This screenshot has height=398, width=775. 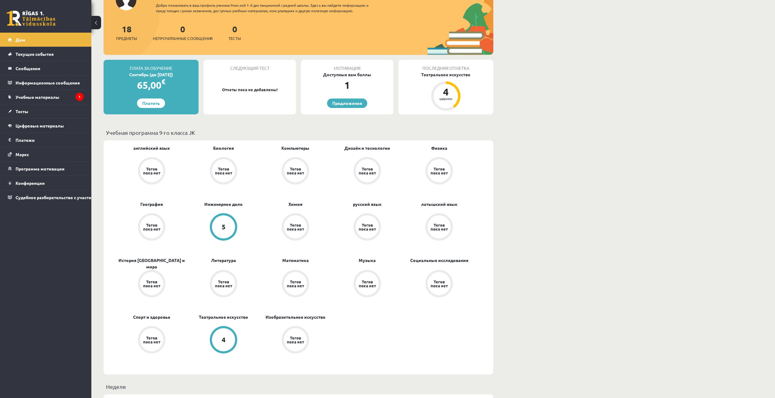 I want to click on font: Сообщения, so click(x=28, y=68).